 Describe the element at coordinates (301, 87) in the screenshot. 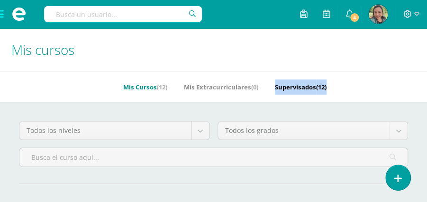

I see `a: Supervisados(12)` at that location.